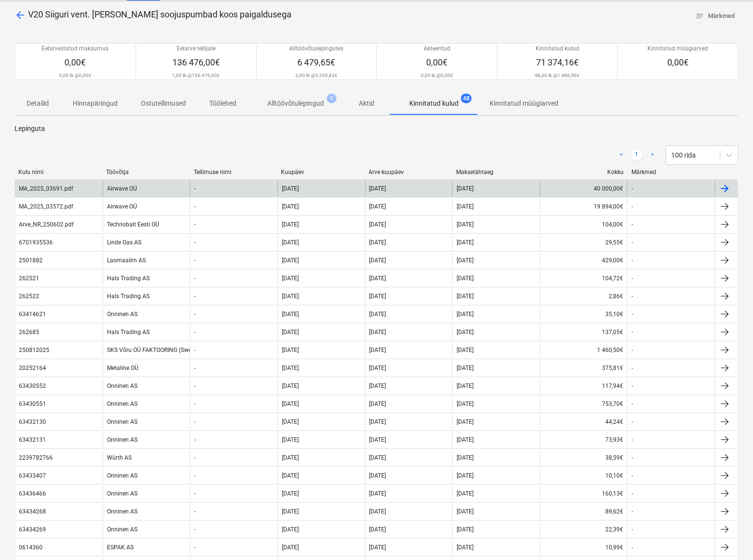 Image resolution: width=753 pixels, height=560 pixels. What do you see at coordinates (699, 16) in the screenshot?
I see `span: notes` at bounding box center [699, 16].